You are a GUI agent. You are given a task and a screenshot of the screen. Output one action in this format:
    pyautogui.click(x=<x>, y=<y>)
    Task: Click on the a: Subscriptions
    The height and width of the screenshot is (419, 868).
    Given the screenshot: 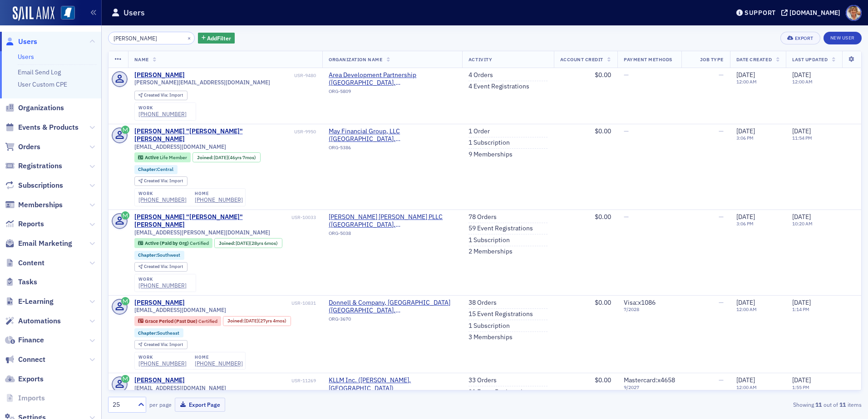 What is the action you would take?
    pyautogui.click(x=34, y=185)
    